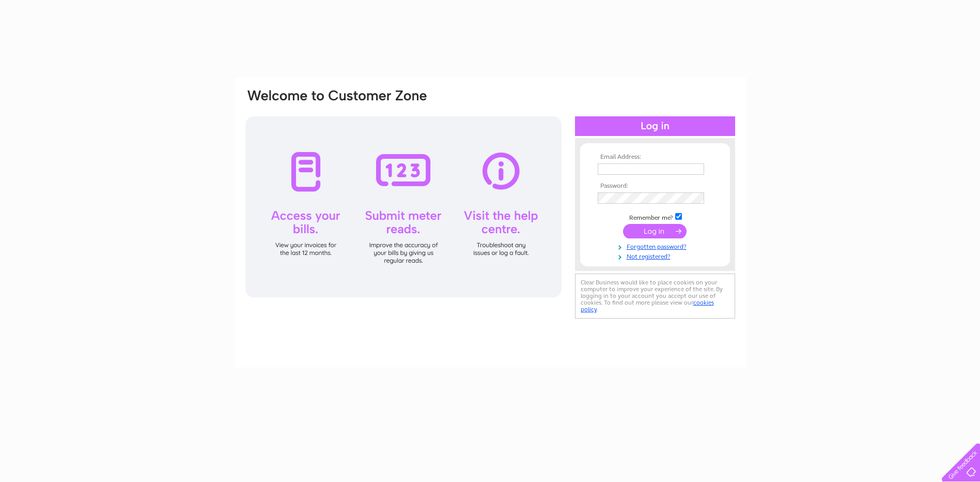 This screenshot has height=482, width=980. I want to click on th: Email Address:, so click(655, 157).